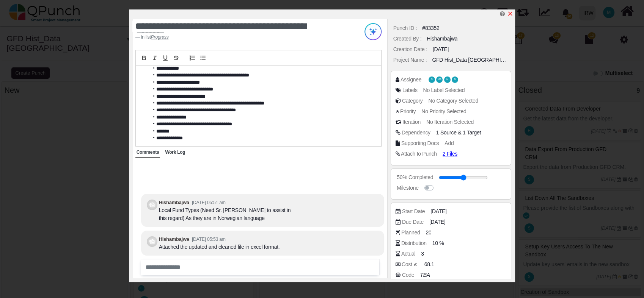 This screenshot has width=644, height=298. What do you see at coordinates (411, 79) in the screenshot?
I see `div: Assignee` at bounding box center [411, 79].